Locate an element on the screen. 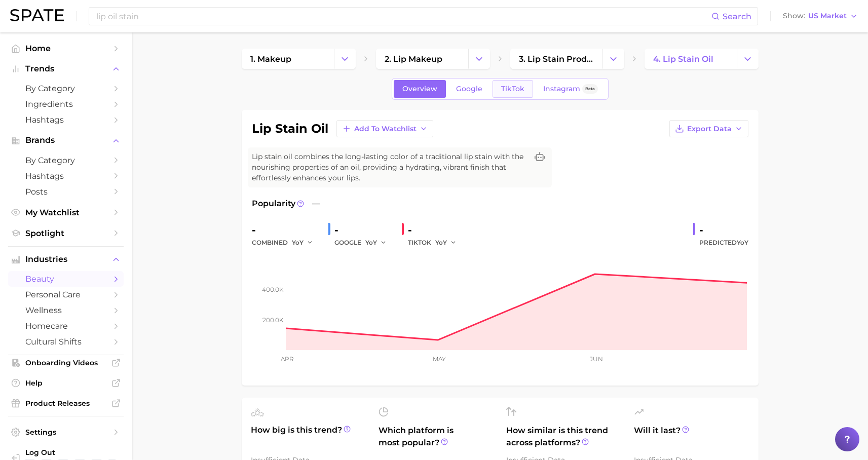 The image size is (868, 460). span: Show is located at coordinates (794, 16).